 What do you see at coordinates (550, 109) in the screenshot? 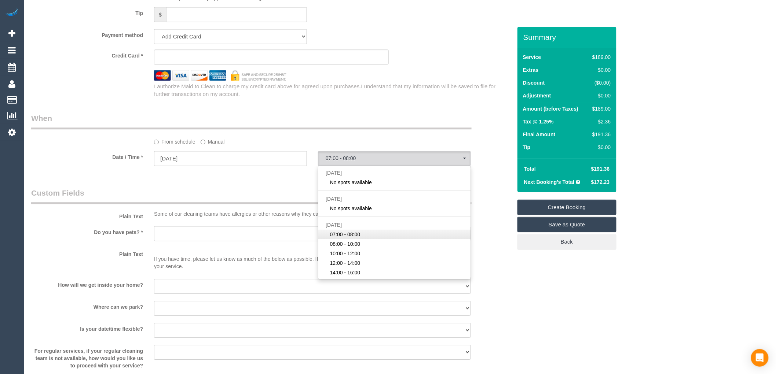
I see `label: Amount (before Taxes)` at bounding box center [550, 109].